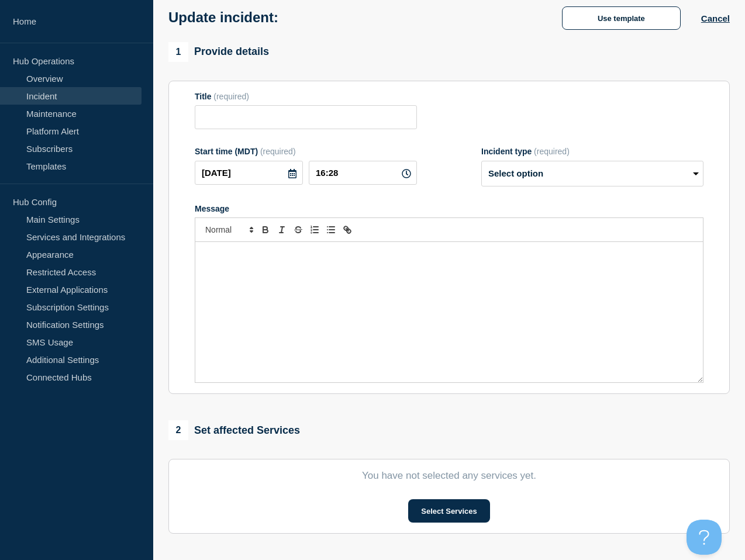 The width and height of the screenshot is (745, 560). Describe the element at coordinates (266, 230) in the screenshot. I see `button: Toggle bold text` at that location.